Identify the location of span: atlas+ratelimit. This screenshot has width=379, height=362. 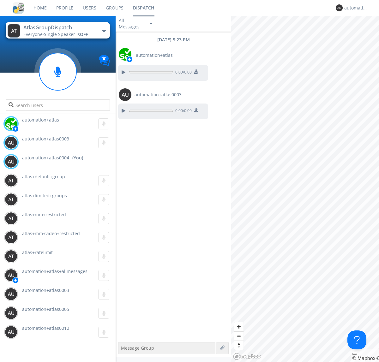
(37, 252).